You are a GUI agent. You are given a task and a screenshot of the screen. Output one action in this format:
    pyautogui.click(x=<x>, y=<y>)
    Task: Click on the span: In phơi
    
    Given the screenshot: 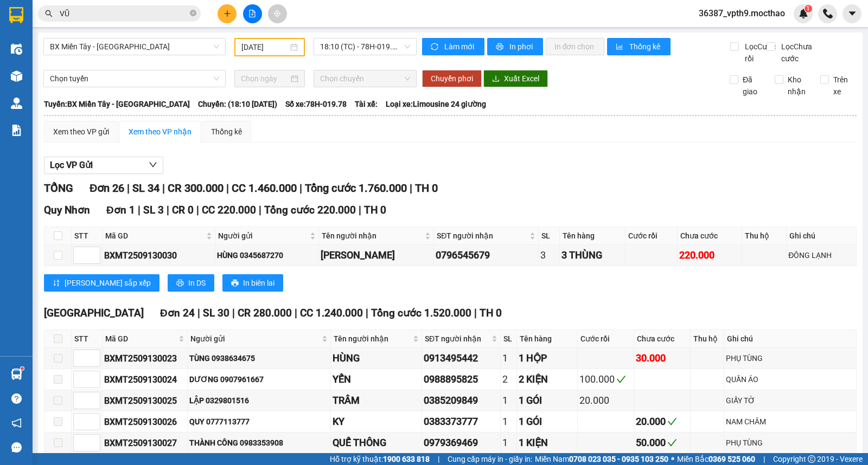 What is the action you would take?
    pyautogui.click(x=522, y=47)
    